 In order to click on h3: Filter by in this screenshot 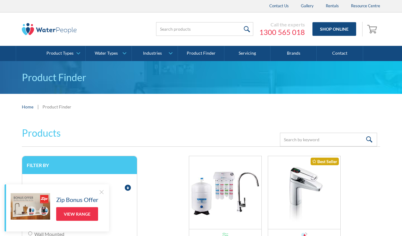, I will do `click(80, 165)`.